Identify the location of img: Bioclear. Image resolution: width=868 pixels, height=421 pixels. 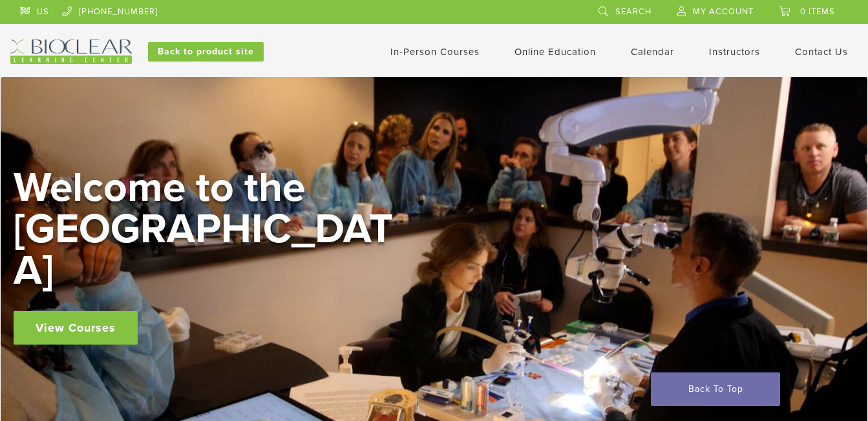
(72, 52).